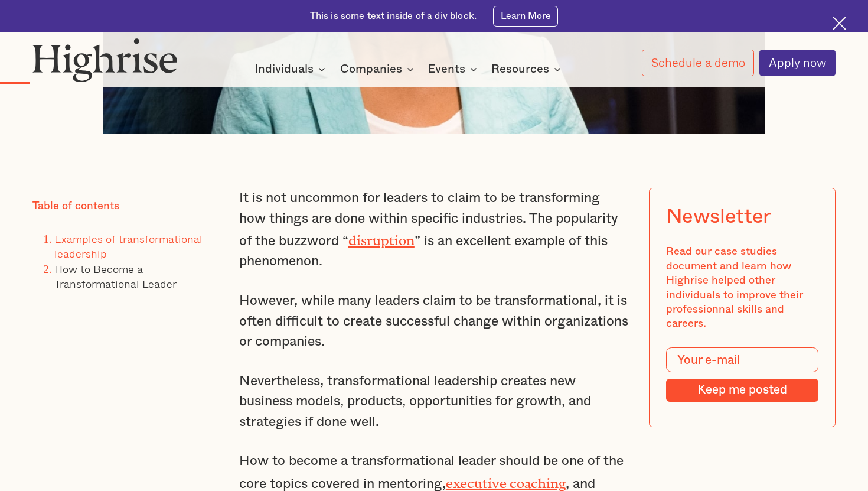 This screenshot has height=491, width=868. I want to click on a: Schedule a demo, so click(698, 63).